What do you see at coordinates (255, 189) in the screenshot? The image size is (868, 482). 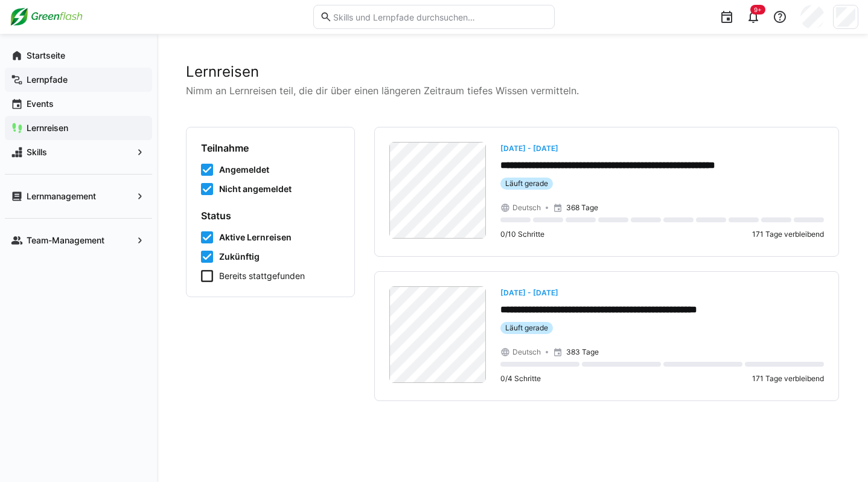 I see `span: Nicht angemeldet` at bounding box center [255, 189].